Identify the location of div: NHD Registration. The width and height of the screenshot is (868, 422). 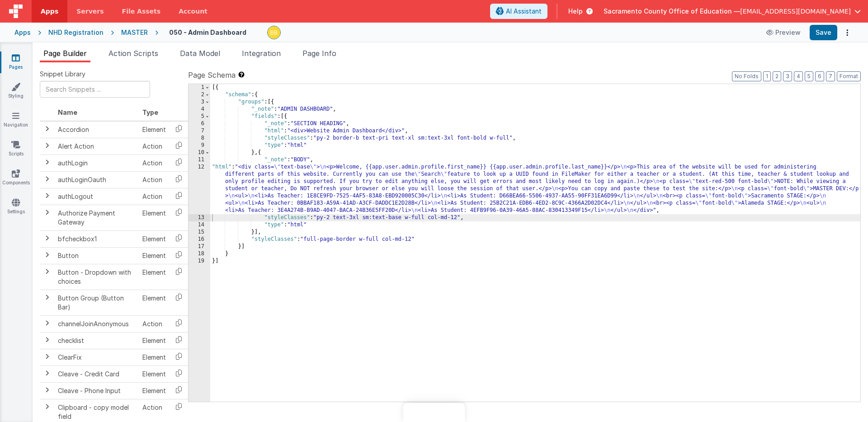
(76, 33).